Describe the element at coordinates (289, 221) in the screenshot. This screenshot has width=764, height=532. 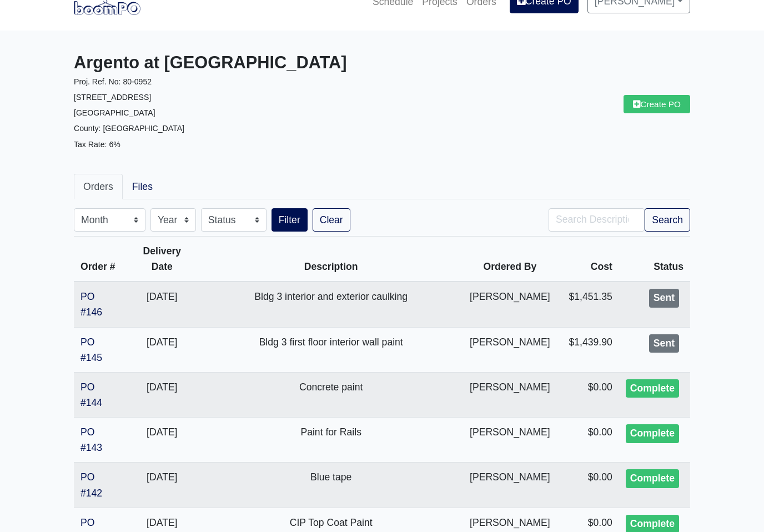
I see `button: Filter` at that location.